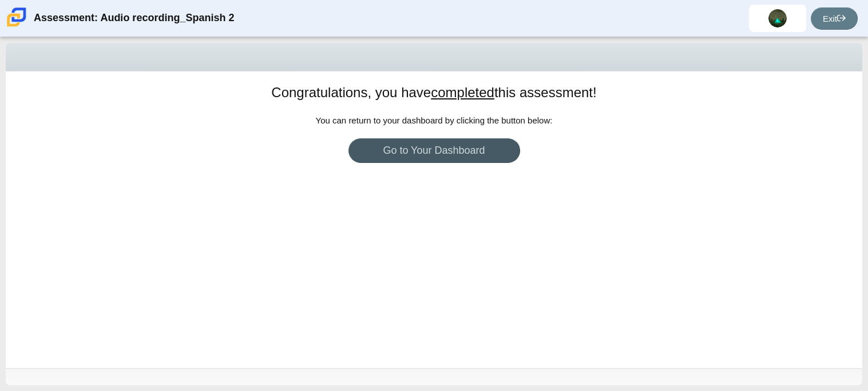 This screenshot has height=391, width=868. Describe the element at coordinates (434, 120) in the screenshot. I see `span: You can return to your dashboard by clicking the button below:` at that location.